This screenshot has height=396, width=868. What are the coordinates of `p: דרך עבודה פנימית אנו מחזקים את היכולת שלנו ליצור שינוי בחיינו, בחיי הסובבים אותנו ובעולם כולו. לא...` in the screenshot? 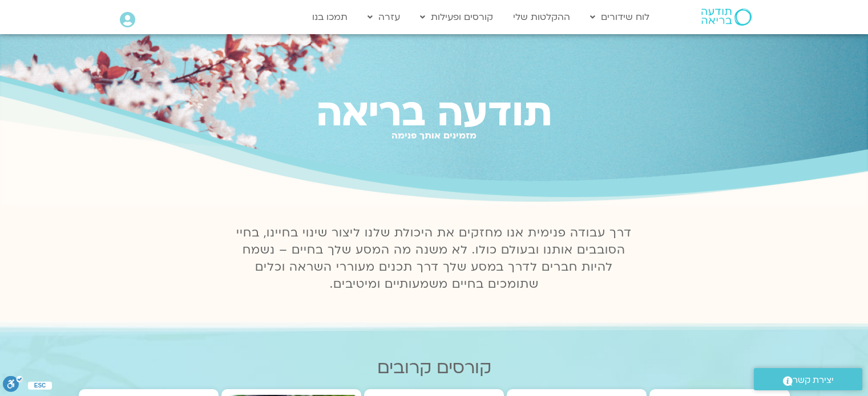 It's located at (434, 258).